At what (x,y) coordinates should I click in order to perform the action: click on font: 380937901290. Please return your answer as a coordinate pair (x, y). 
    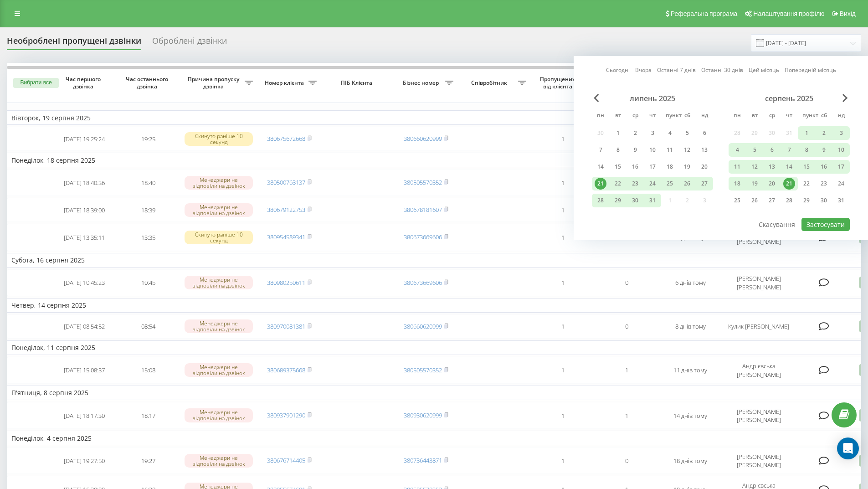
    Looking at the image, I should click on (286, 415).